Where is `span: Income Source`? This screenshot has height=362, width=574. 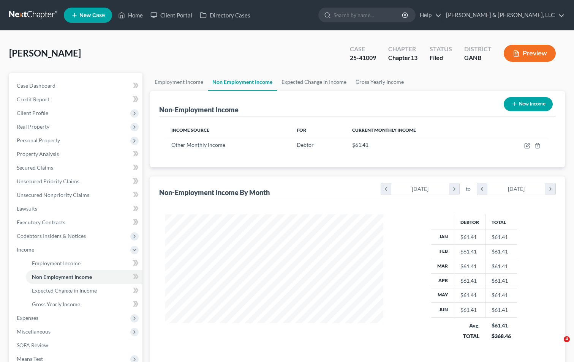 span: Income Source is located at coordinates (190, 130).